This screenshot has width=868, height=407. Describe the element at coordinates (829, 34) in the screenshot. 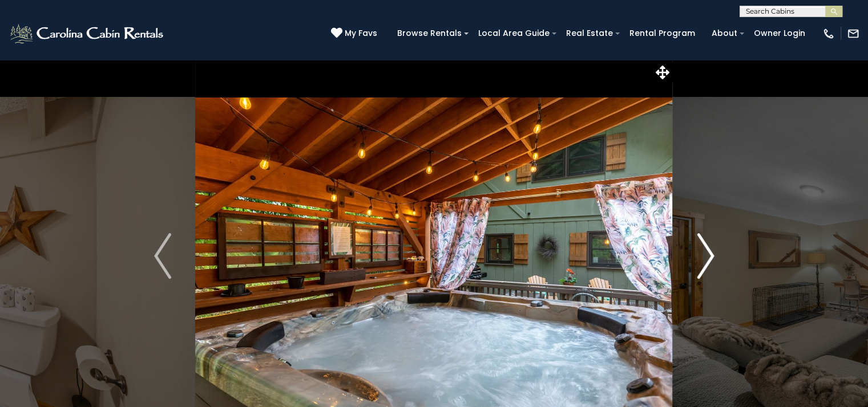

I see `img: phone-regular-white.png` at that location.